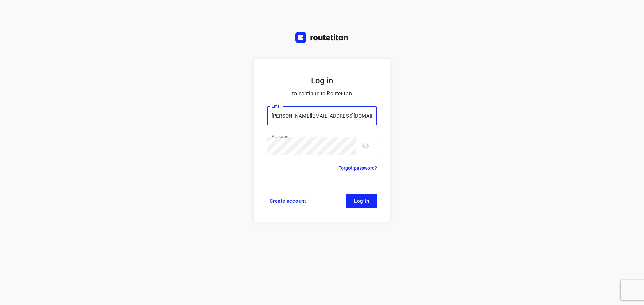  What do you see at coordinates (322, 81) in the screenshot?
I see `h5: Log in` at bounding box center [322, 81].